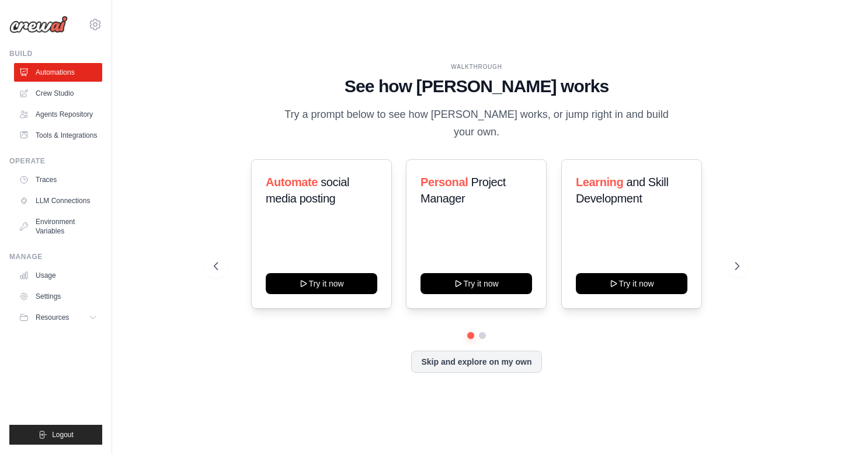 The width and height of the screenshot is (841, 454). What do you see at coordinates (55, 257) in the screenshot?
I see `div: Manage` at bounding box center [55, 257].